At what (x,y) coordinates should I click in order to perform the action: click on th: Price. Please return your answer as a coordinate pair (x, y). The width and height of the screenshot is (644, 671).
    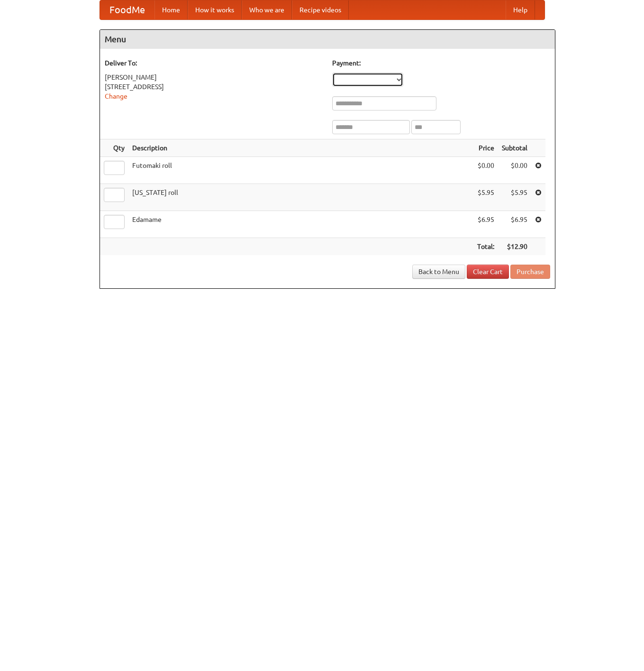
    Looking at the image, I should click on (486, 148).